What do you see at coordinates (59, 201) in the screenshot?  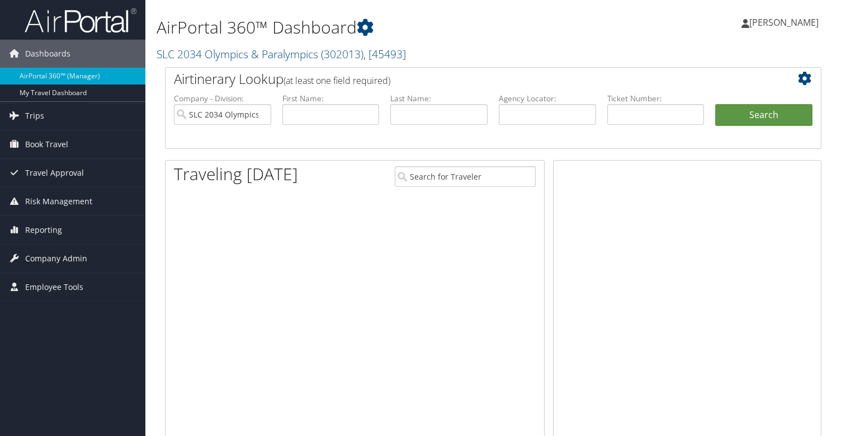 I see `span: Risk Management` at bounding box center [59, 201].